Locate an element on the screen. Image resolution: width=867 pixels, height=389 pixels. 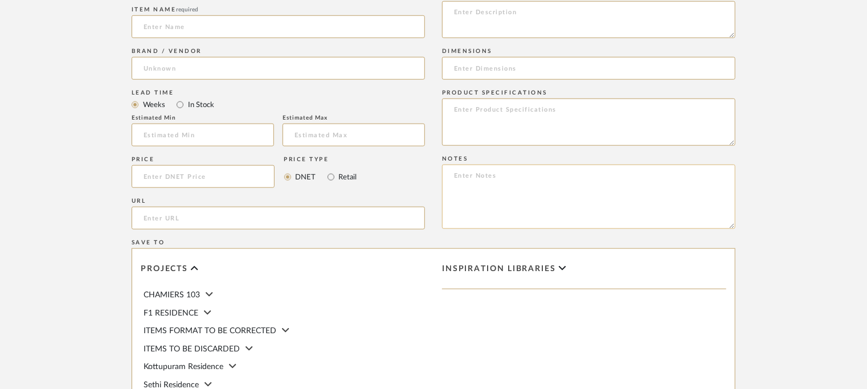
span: F1 RESIDENCE is located at coordinates (171, 313).